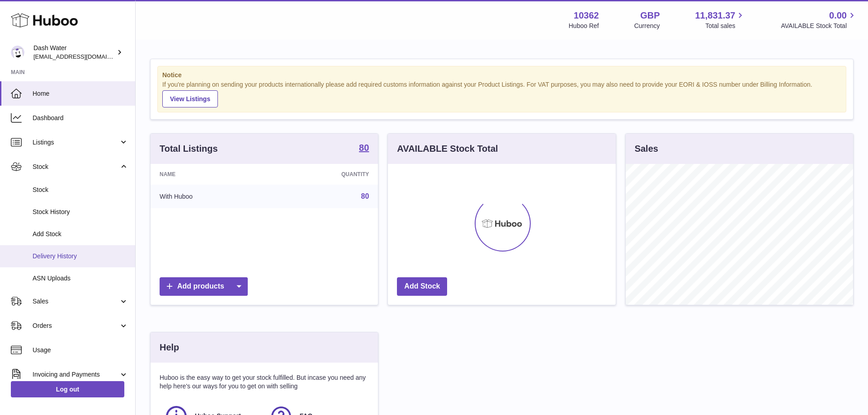 The height and width of the screenshot is (415, 868). I want to click on strong: GBP, so click(649, 15).